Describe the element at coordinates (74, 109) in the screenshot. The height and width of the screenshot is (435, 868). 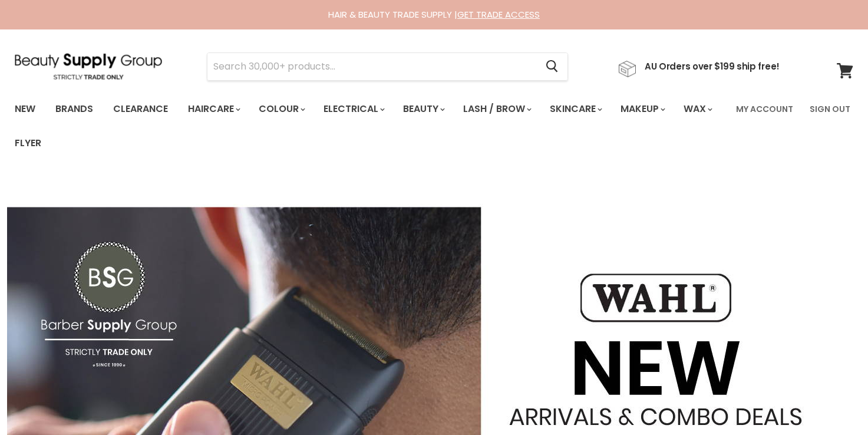
I see `a: Brands` at that location.